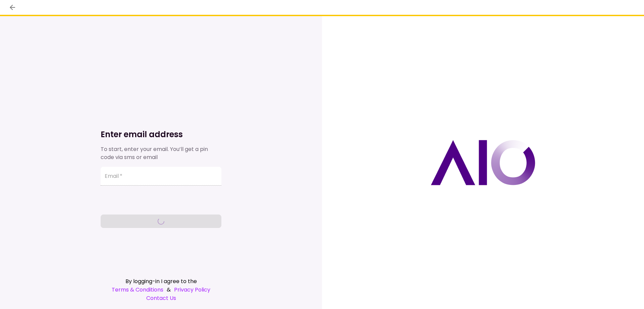  What do you see at coordinates (483, 162) in the screenshot?
I see `img: AIO logo` at bounding box center [483, 162].